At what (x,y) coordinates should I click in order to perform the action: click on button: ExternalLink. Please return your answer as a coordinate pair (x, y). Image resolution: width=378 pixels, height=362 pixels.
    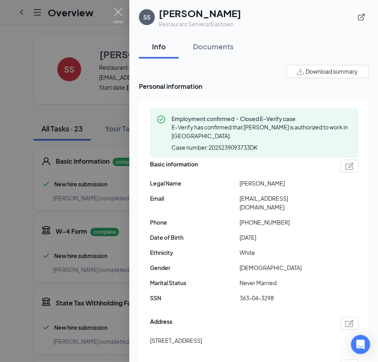
    Looking at the image, I should click on (362, 17).